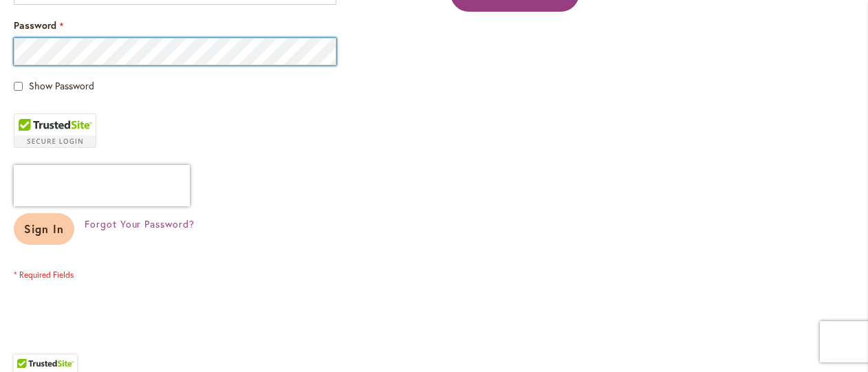  What do you see at coordinates (61, 85) in the screenshot?
I see `span: Show Password` at bounding box center [61, 85].